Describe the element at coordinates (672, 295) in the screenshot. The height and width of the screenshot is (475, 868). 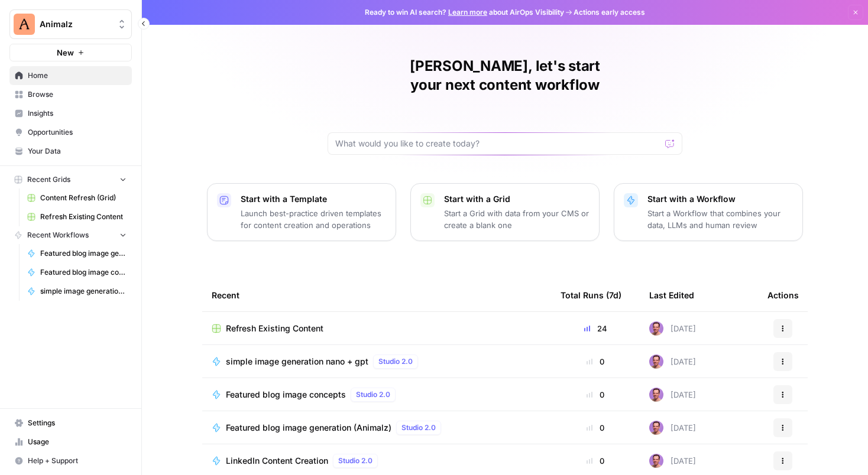
I see `div: Last Edited` at that location.